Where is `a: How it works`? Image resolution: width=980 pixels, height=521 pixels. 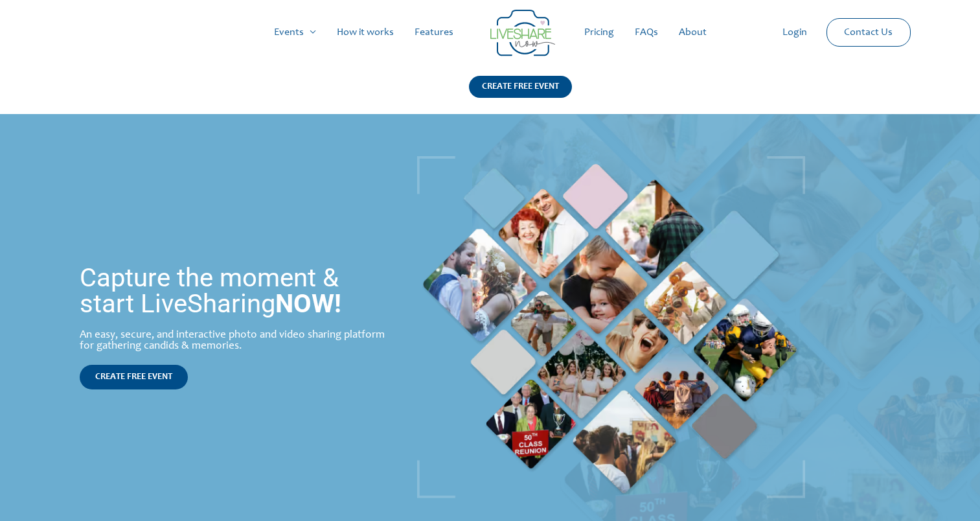 a: How it works is located at coordinates (366, 32).